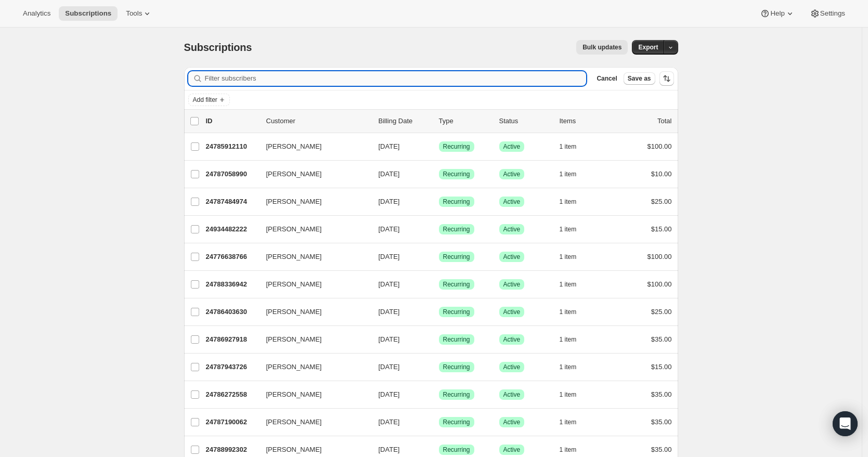 The image size is (868, 457). What do you see at coordinates (845, 424) in the screenshot?
I see `div: Open Intercom Messenger` at bounding box center [845, 424].